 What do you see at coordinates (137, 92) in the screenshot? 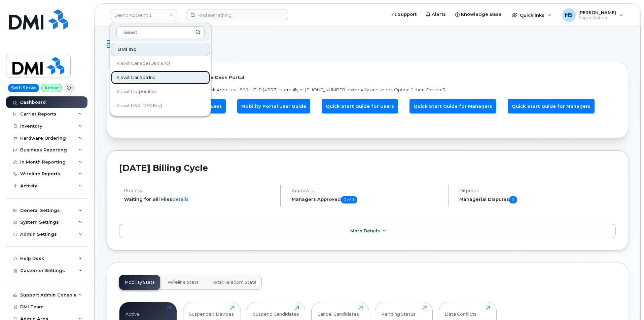
I see `span: Kiewit Corporation` at bounding box center [137, 92].